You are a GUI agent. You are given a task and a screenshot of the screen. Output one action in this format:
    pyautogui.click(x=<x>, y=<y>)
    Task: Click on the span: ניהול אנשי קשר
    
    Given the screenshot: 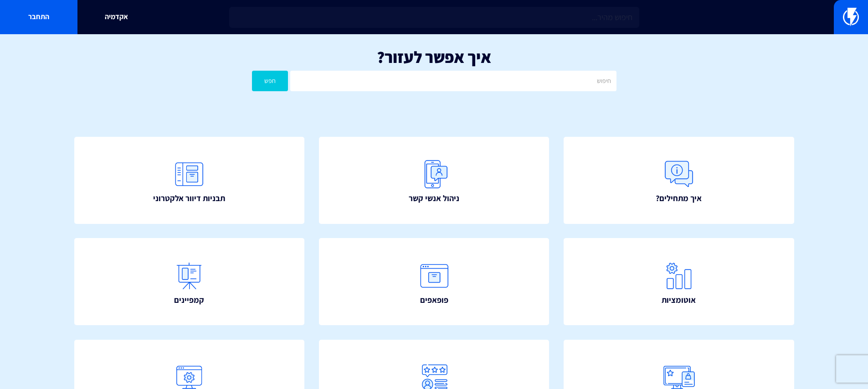 What is the action you would take?
    pyautogui.click(x=434, y=198)
    